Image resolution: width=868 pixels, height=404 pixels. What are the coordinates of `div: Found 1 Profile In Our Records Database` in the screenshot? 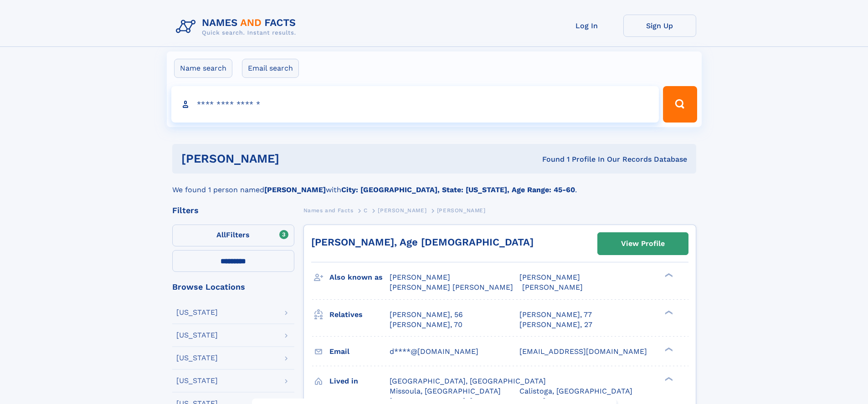 It's located at (549, 159).